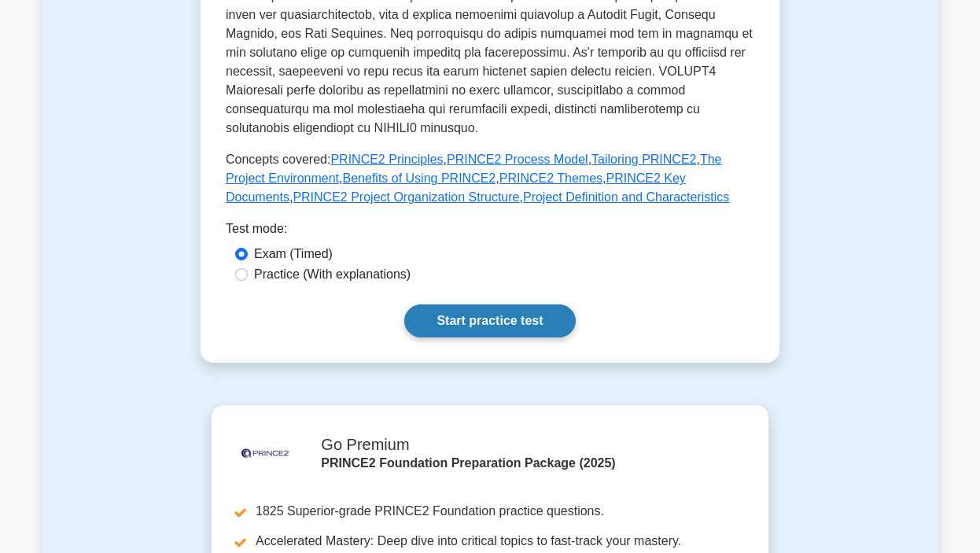  Describe the element at coordinates (332, 274) in the screenshot. I see `label: Practice (With explanations)` at that location.